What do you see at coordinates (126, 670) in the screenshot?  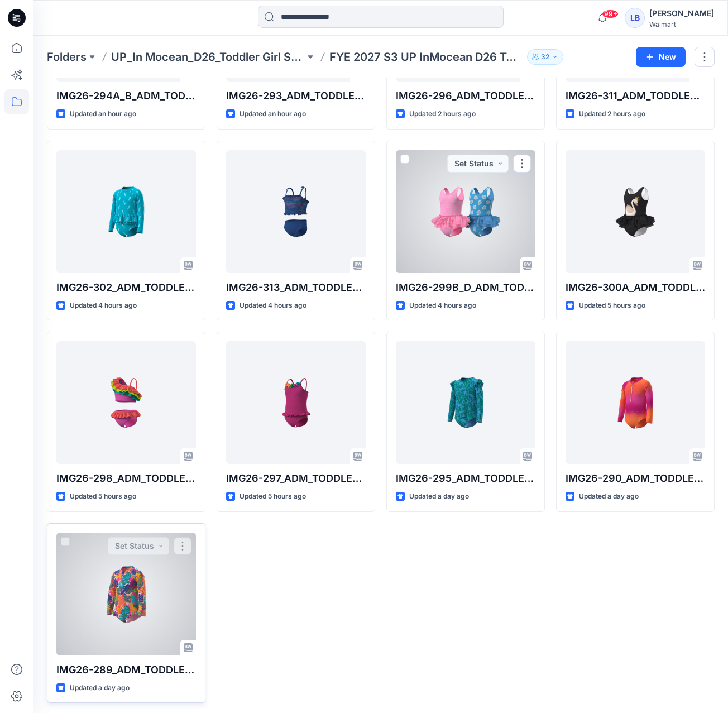 I see `p: IMG26-289_ADM_TODDLER_GIRL_LS_ZIP_ONE PIECE_W_RUFFLES` at bounding box center [126, 670].